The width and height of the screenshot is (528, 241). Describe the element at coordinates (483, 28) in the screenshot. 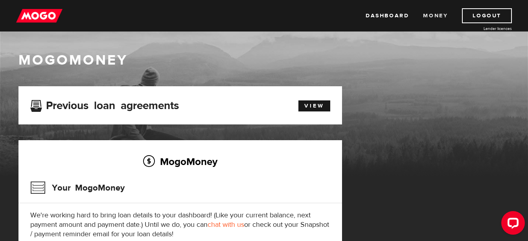

I see `a: Lender licences` at that location.